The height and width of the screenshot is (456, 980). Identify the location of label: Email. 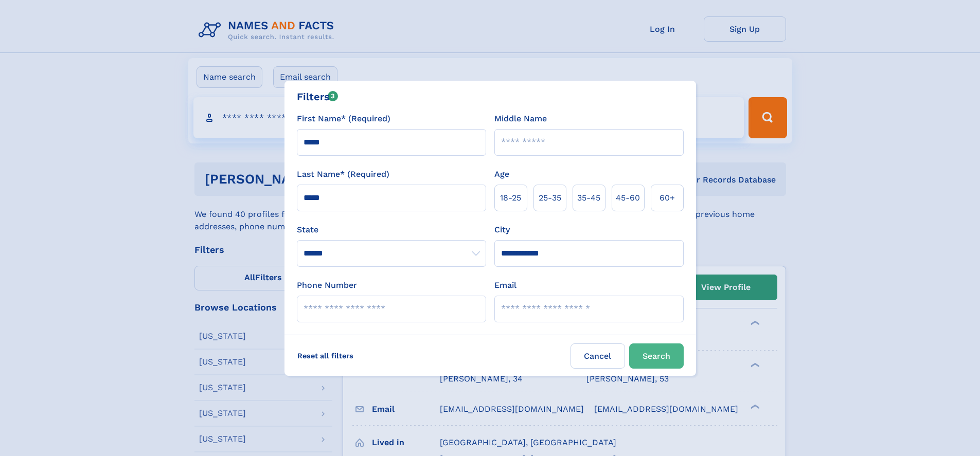
(506, 285).